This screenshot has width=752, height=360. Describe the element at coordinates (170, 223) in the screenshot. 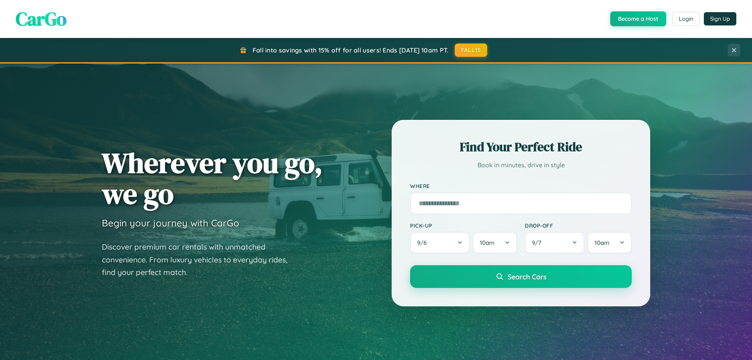

I see `h3: Begin your journey with CarGo` at that location.